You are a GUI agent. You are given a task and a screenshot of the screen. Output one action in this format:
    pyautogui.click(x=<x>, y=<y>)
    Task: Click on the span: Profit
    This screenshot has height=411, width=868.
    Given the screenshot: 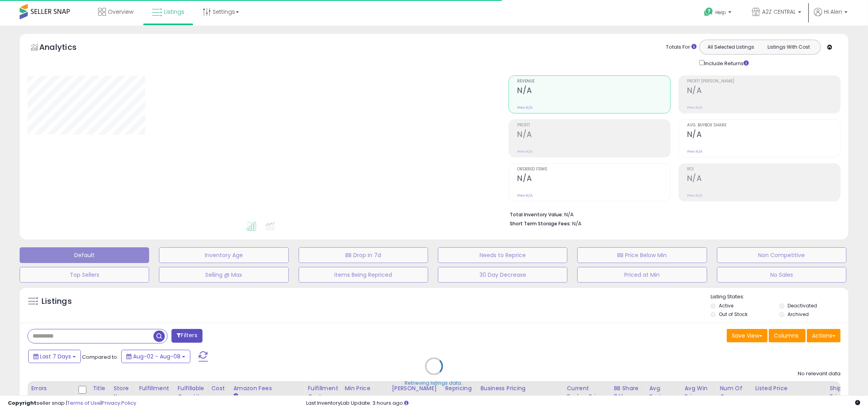 What is the action you would take?
    pyautogui.click(x=594, y=125)
    